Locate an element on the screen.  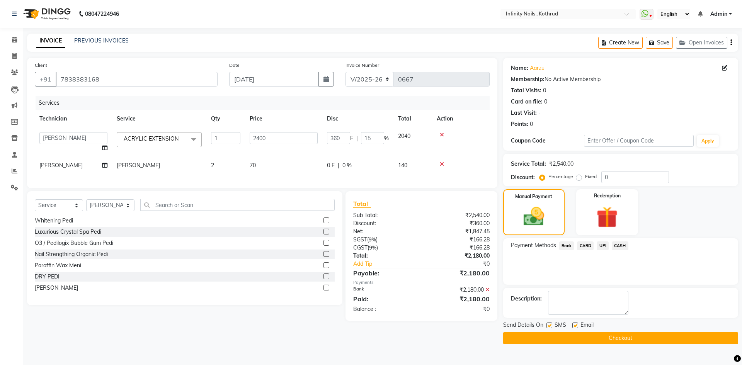
span: Total is located at coordinates (362, 204).